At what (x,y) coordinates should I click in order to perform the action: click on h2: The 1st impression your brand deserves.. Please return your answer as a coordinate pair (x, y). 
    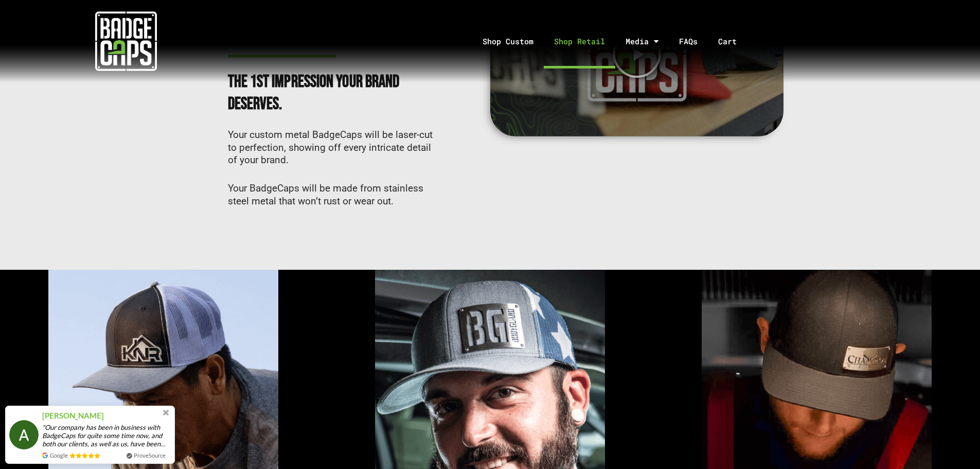
    Looking at the image, I should click on (318, 93).